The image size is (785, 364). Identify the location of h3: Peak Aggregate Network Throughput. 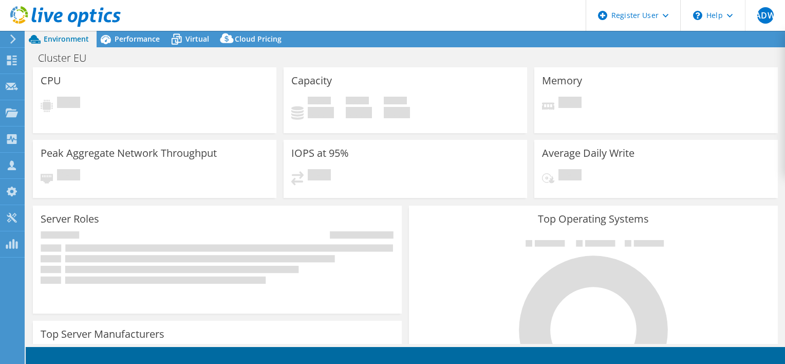
(128, 153).